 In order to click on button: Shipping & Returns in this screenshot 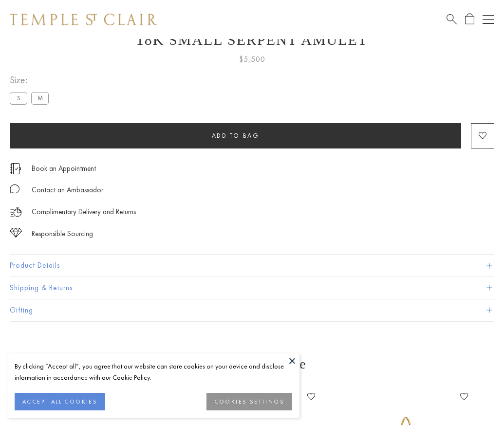, I will do `click(252, 288)`.